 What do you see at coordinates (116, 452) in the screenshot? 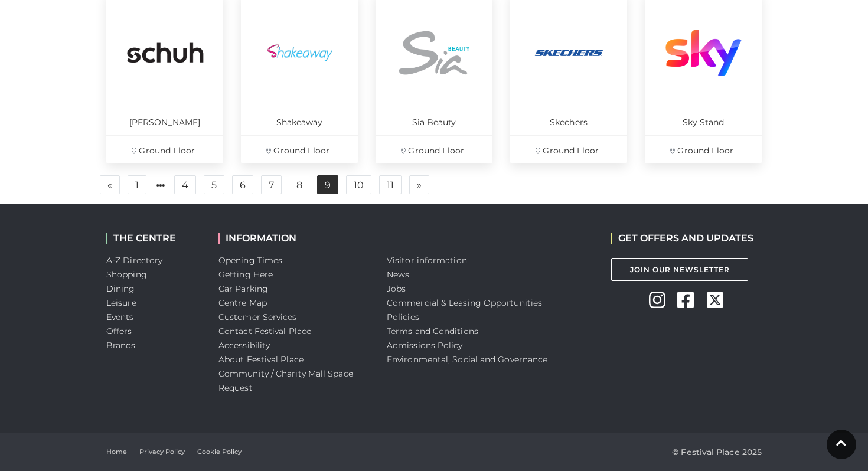
I see `a: Home` at bounding box center [116, 452].